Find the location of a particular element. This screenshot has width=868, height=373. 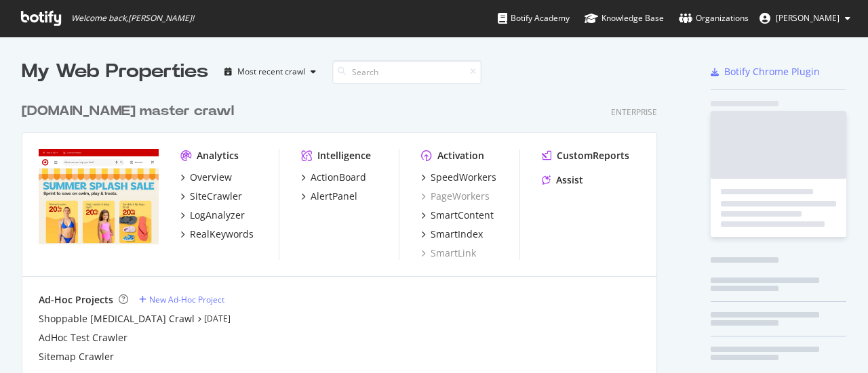

a: SmartLink is located at coordinates (448, 253).